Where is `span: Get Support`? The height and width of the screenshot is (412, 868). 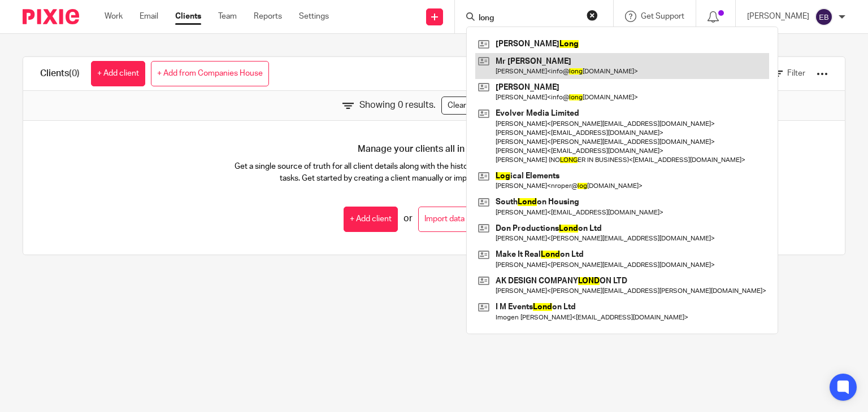
span: Get Support is located at coordinates (662, 17).